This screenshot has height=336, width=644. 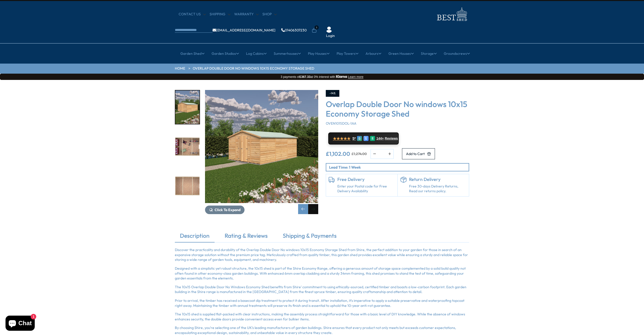 What do you see at coordinates (253, 69) in the screenshot?
I see `a: Overlap Double Door No windows 10x15 Economy Storage Shed` at bounding box center [253, 69].